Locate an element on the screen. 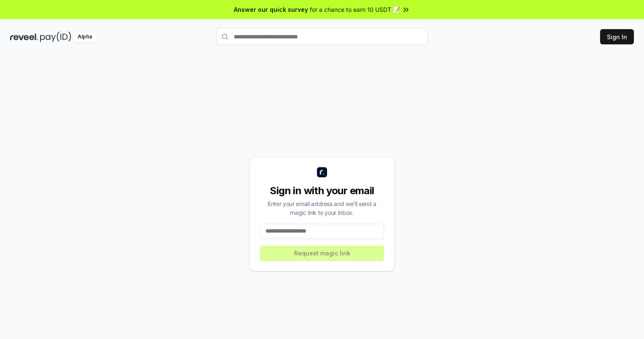  div: Alpha is located at coordinates (85, 37).